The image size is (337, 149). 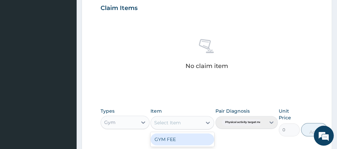 I want to click on label: Item, so click(x=156, y=111).